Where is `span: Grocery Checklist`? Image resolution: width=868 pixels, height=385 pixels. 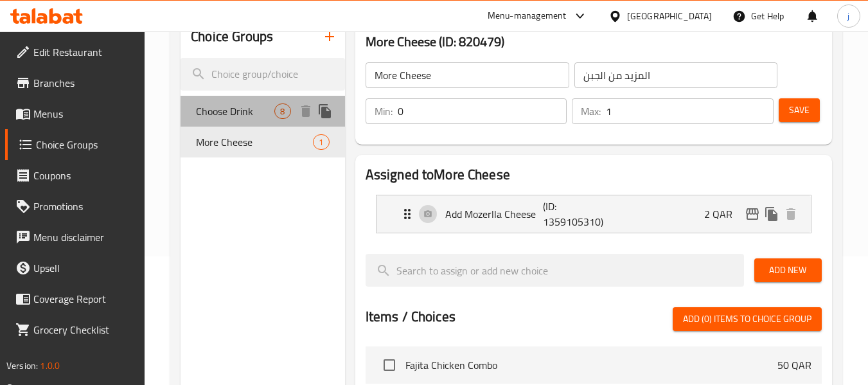
span: Grocery Checklist is located at coordinates (84, 330).